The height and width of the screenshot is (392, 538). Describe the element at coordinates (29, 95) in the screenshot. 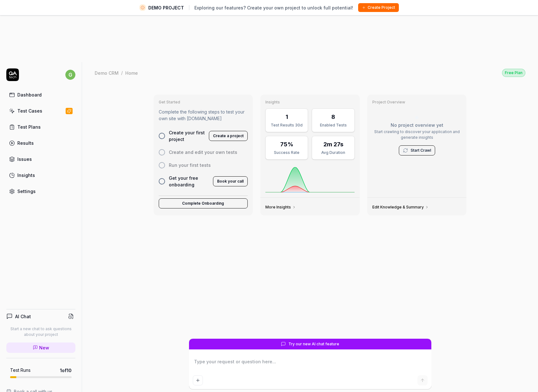

I see `div: Dashboard` at that location.